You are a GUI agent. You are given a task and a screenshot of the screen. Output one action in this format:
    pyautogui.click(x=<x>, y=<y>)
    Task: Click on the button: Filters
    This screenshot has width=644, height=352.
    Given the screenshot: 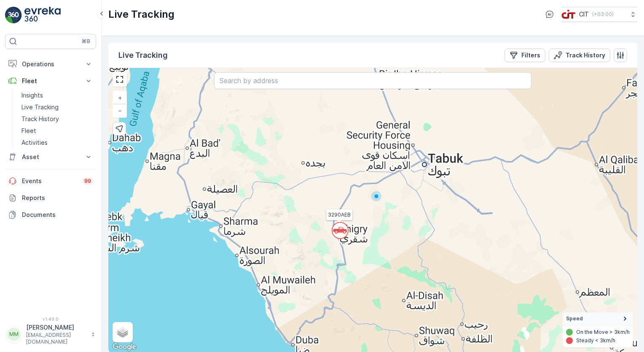 What is the action you would take?
    pyautogui.click(x=525, y=55)
    